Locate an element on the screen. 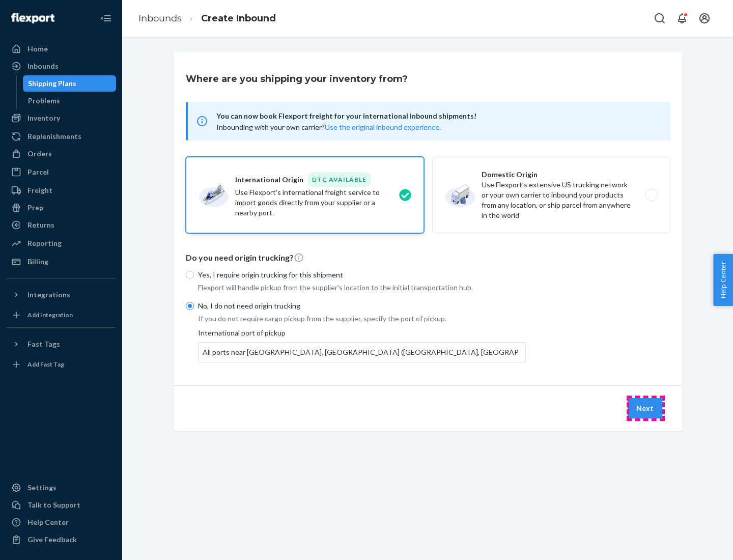  a: Add Integration is located at coordinates (61, 315).